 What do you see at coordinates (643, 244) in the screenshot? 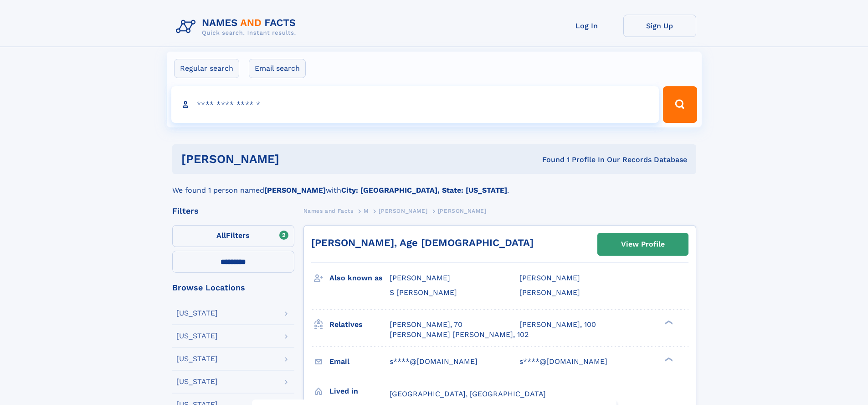
I see `div: View Profile` at bounding box center [643, 244].